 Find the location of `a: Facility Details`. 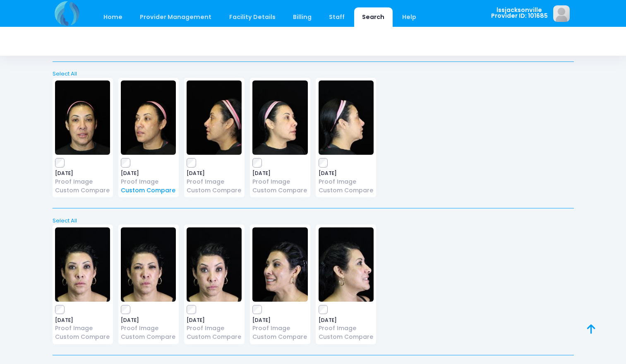

a: Facility Details is located at coordinates (252, 17).